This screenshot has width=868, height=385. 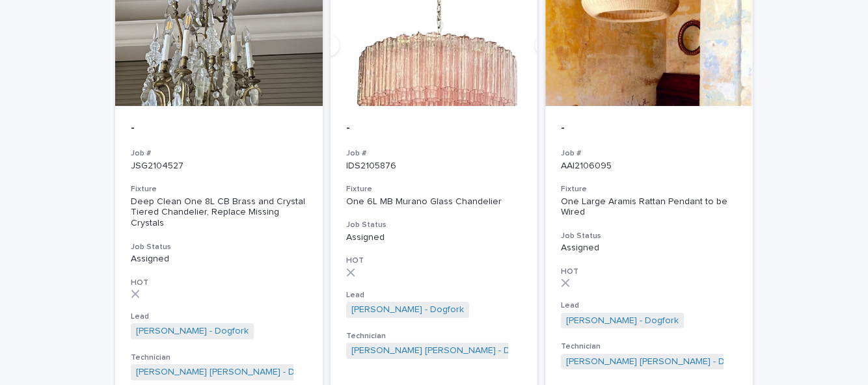 I want to click on div: One 6L MB Murano Glass Chandelier, so click(x=434, y=202).